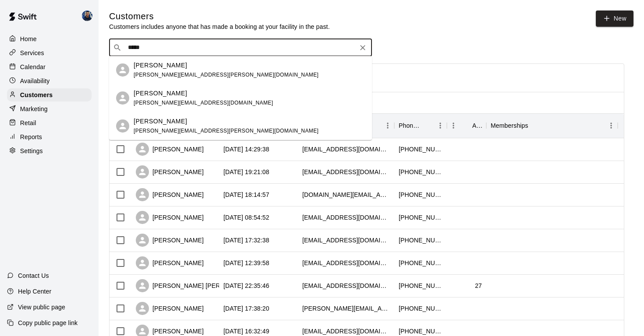 Image resolution: width=644 pixels, height=336 pixels. What do you see at coordinates (346, 195) in the screenshot?
I see `div: sarah.love@asu.edu` at bounding box center [346, 195].